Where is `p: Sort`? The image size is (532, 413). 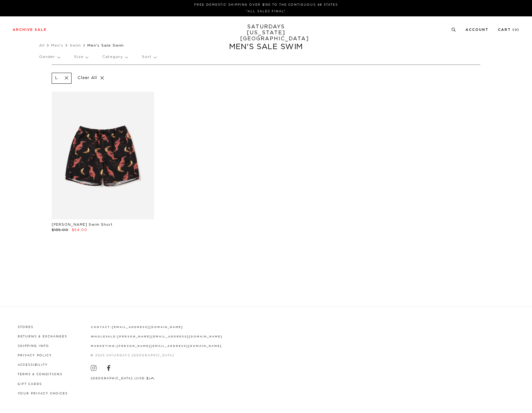 p: Sort is located at coordinates (149, 57).